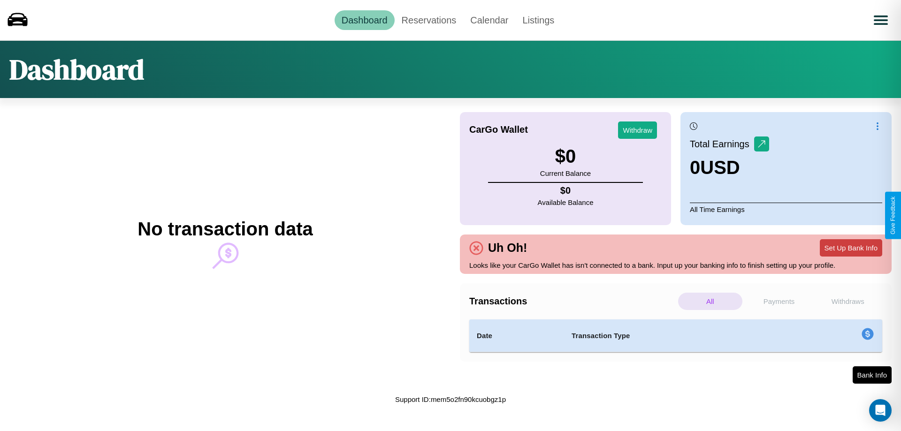 The width and height of the screenshot is (901, 431). Describe the element at coordinates (565, 173) in the screenshot. I see `p: Current Balance` at that location.